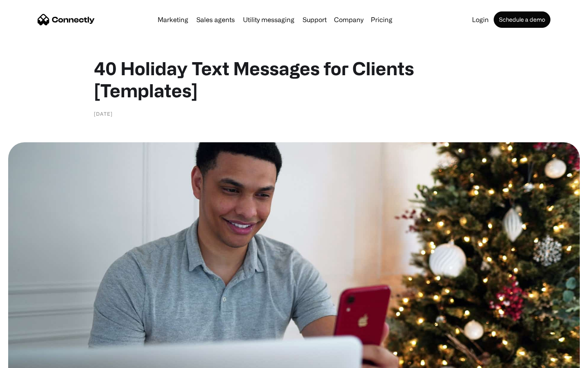 Image resolution: width=588 pixels, height=368 pixels. I want to click on a: Pricing, so click(381, 19).